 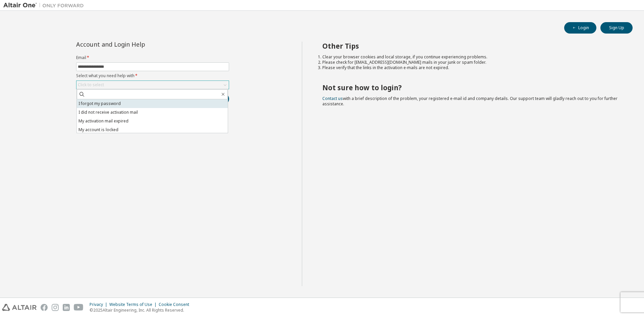 I want to click on img: Altair One, so click(x=45, y=5).